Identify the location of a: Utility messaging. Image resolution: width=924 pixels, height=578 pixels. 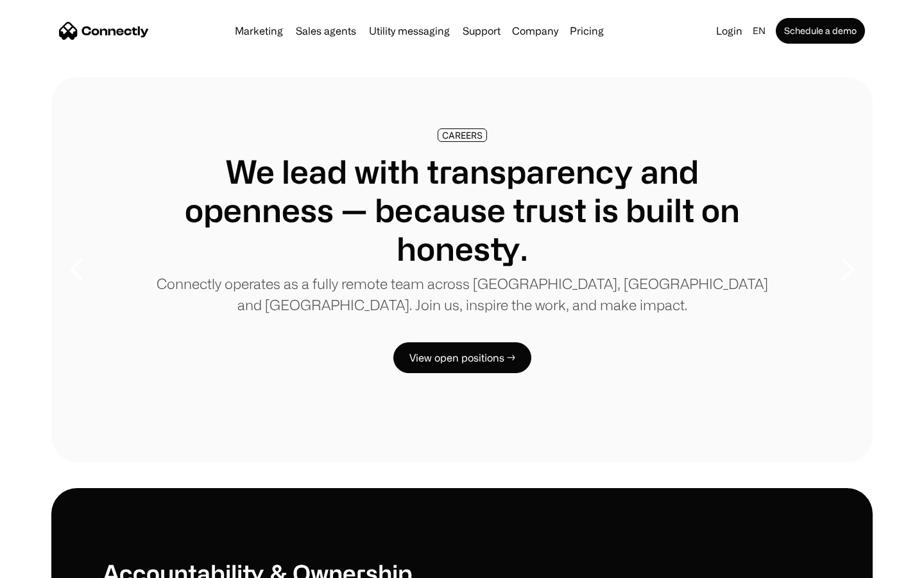
(410, 31).